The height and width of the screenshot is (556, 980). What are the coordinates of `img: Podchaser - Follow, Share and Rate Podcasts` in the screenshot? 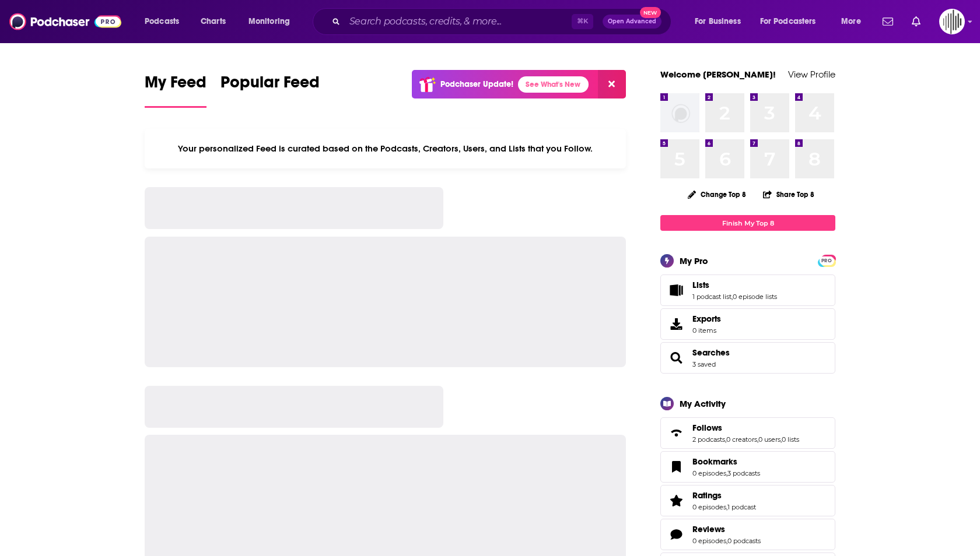 It's located at (65, 22).